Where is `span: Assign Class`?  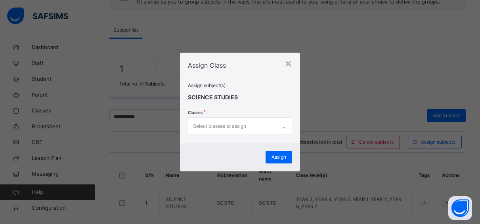 span: Assign Class is located at coordinates (207, 65).